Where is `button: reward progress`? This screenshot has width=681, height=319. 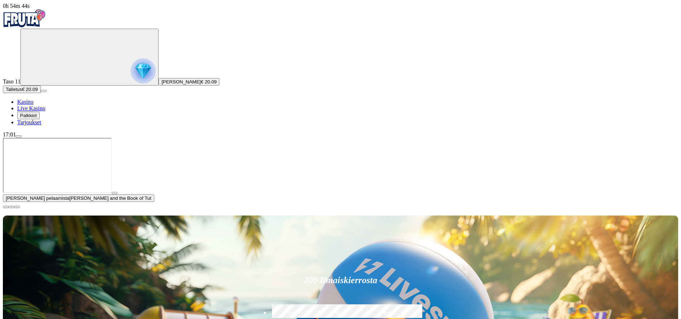 button: reward progress is located at coordinates (90, 57).